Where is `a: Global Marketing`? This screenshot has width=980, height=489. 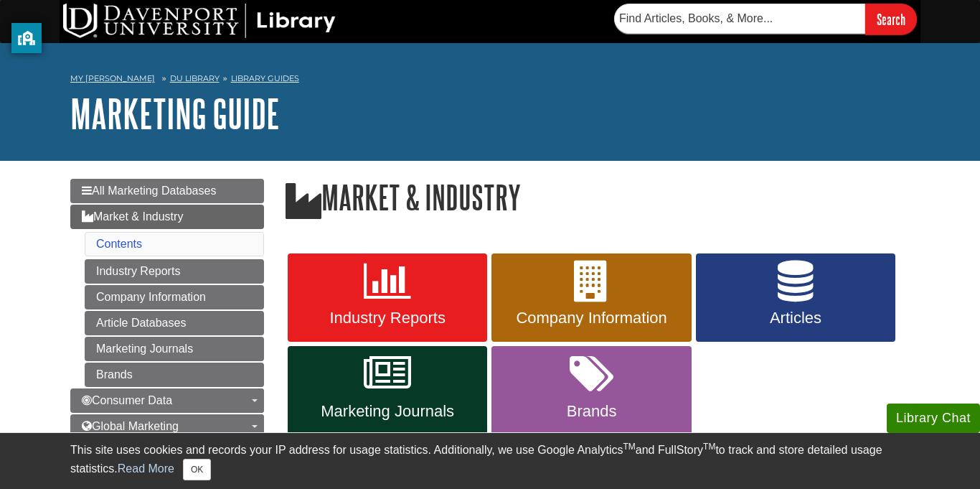
a: Global Marketing is located at coordinates (167, 427).